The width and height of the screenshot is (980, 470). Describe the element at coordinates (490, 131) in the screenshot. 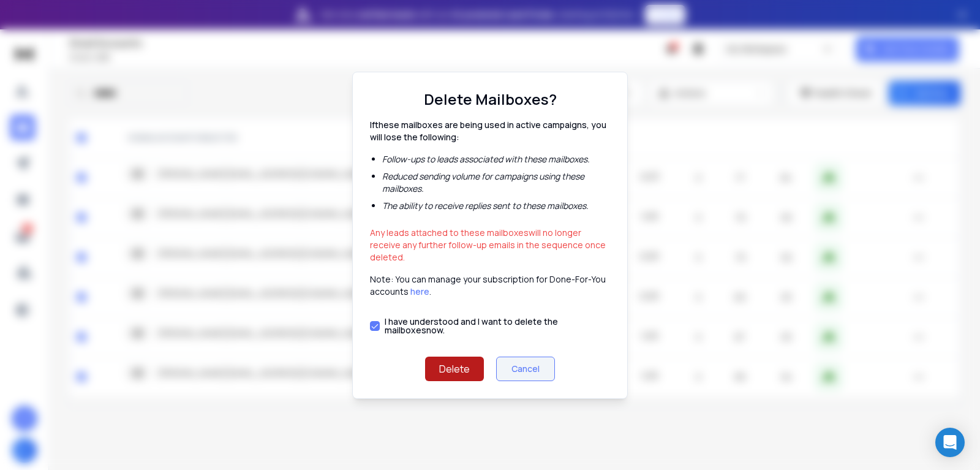

I see `p: If these mailboxes are being used in active campaigns, you will lose the following:` at that location.